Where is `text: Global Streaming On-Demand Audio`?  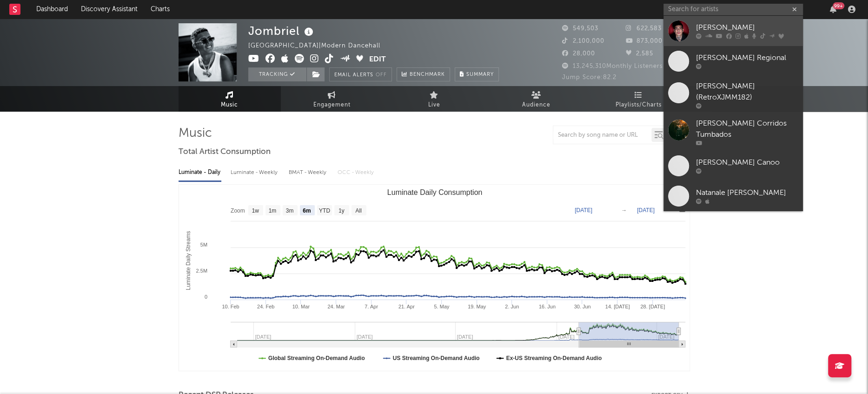 text: Global Streaming On-Demand Audio is located at coordinates (316, 358).